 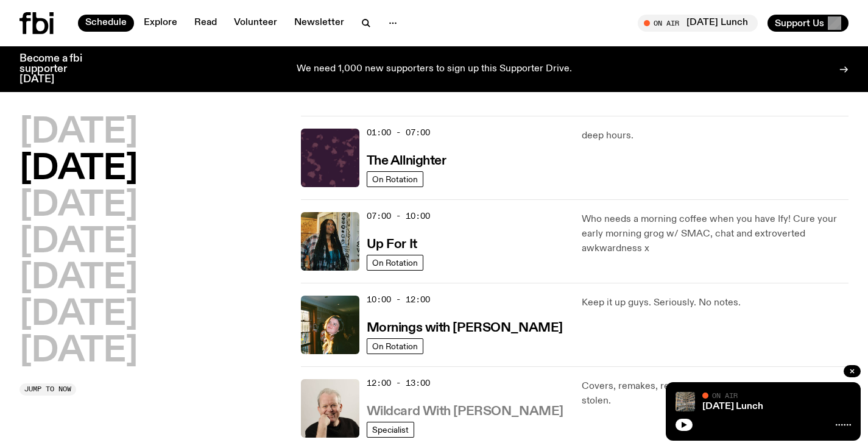 I want to click on a: Read, so click(x=205, y=23).